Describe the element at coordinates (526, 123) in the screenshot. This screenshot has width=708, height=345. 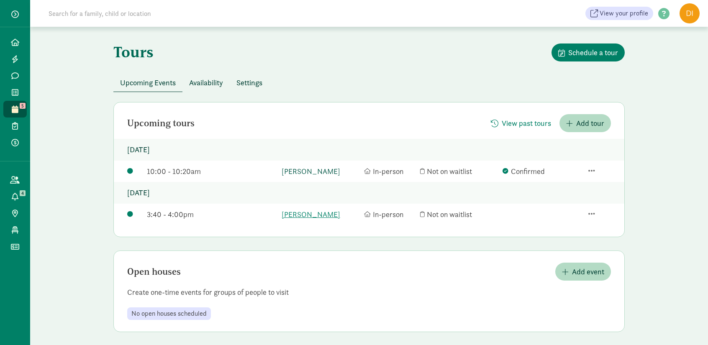
I see `span: View past tours` at that location.